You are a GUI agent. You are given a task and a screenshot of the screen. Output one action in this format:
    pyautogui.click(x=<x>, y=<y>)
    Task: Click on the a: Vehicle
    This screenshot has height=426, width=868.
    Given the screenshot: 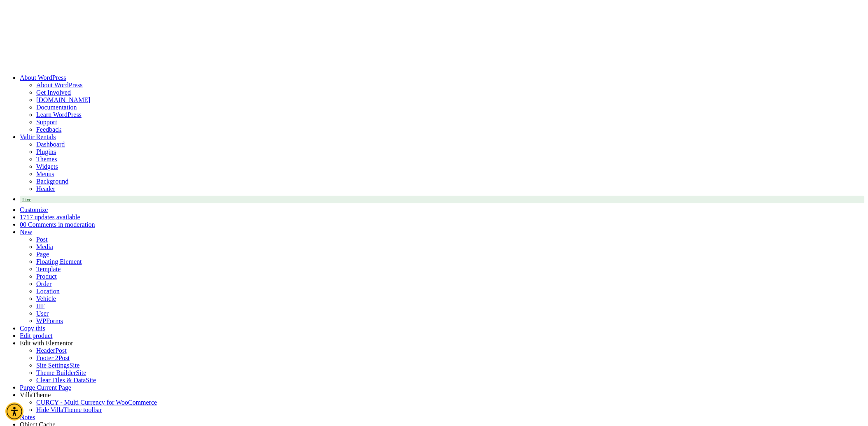 What is the action you would take?
    pyautogui.click(x=46, y=298)
    